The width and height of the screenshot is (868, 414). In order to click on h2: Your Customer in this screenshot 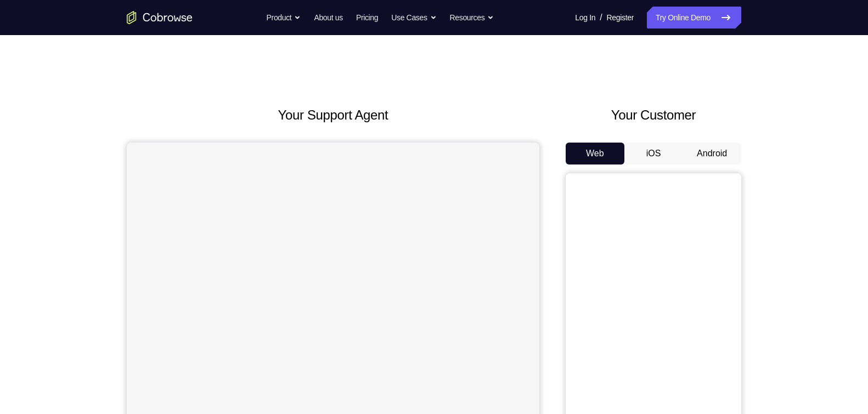, I will do `click(653, 115)`.